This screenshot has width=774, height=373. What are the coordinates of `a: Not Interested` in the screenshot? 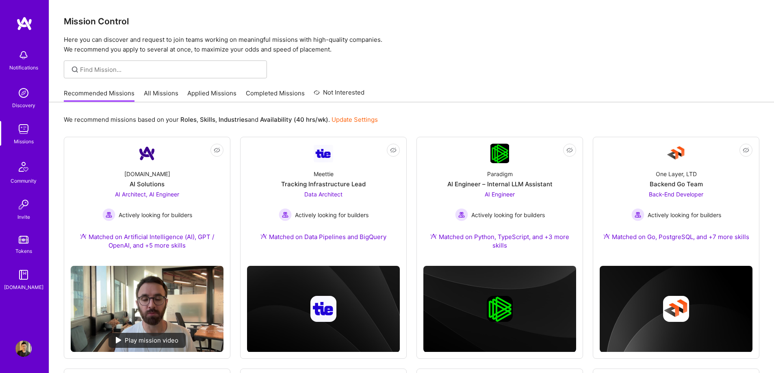 It's located at (339, 95).